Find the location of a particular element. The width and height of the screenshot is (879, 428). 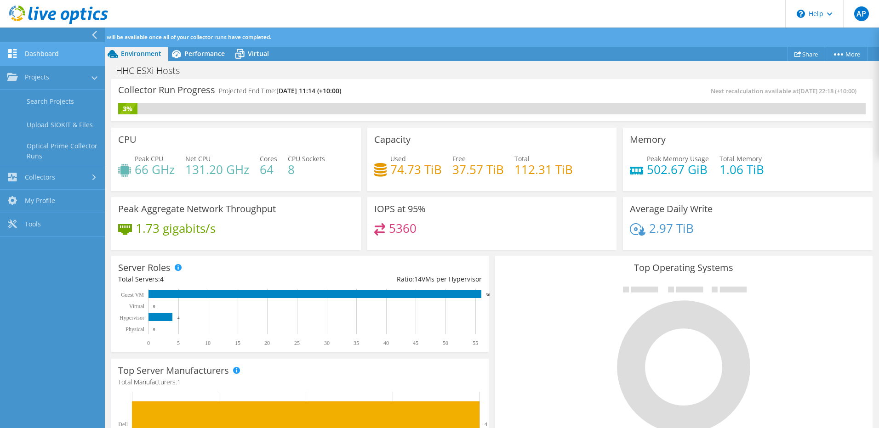

span: Total Memory is located at coordinates (741, 159).